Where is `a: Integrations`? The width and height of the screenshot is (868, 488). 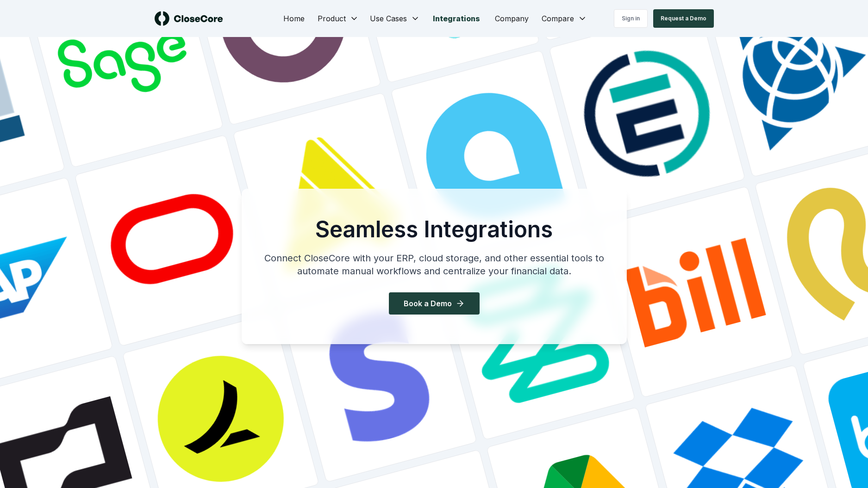 a: Integrations is located at coordinates (457, 19).